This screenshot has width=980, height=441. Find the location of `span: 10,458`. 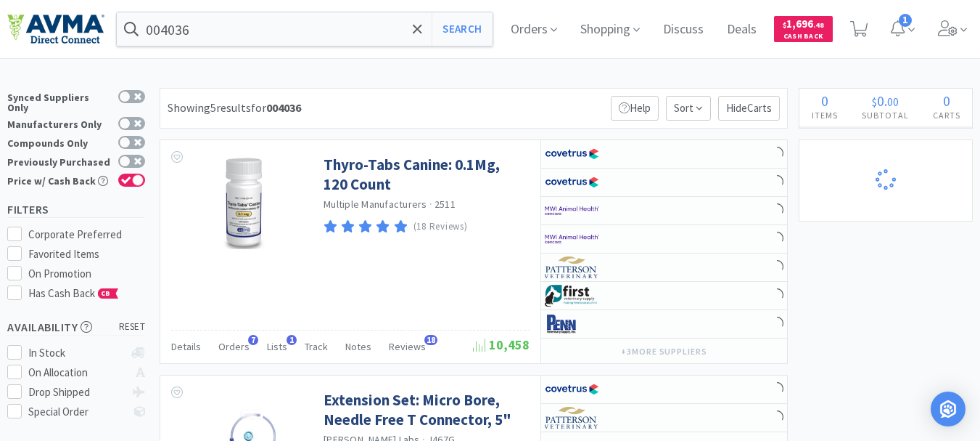

span: 10,458 is located at coordinates (501, 344).